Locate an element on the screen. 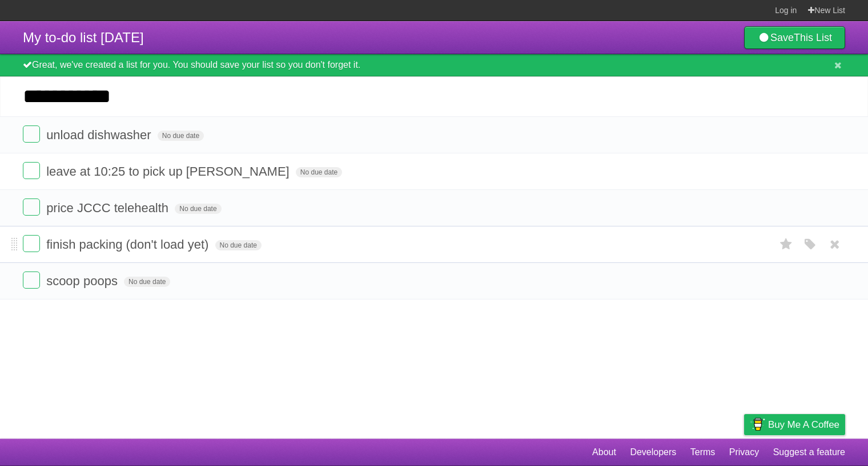 The image size is (868, 466). a: Suggest a feature is located at coordinates (810, 452).